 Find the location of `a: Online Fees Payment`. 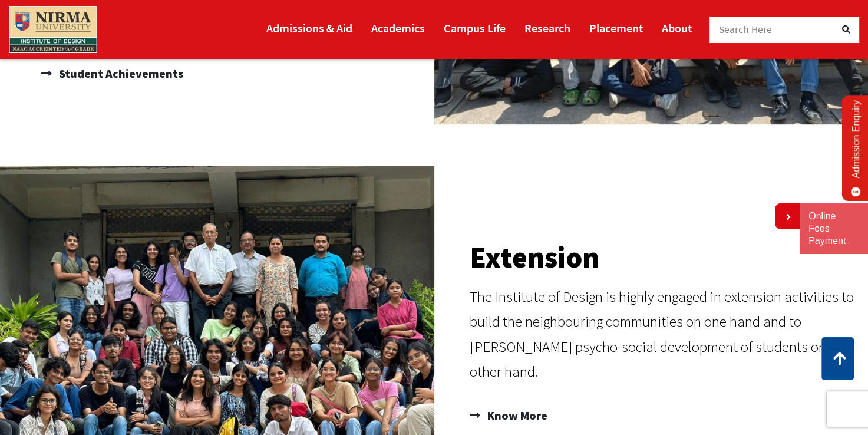

a: Online Fees Payment is located at coordinates (834, 229).